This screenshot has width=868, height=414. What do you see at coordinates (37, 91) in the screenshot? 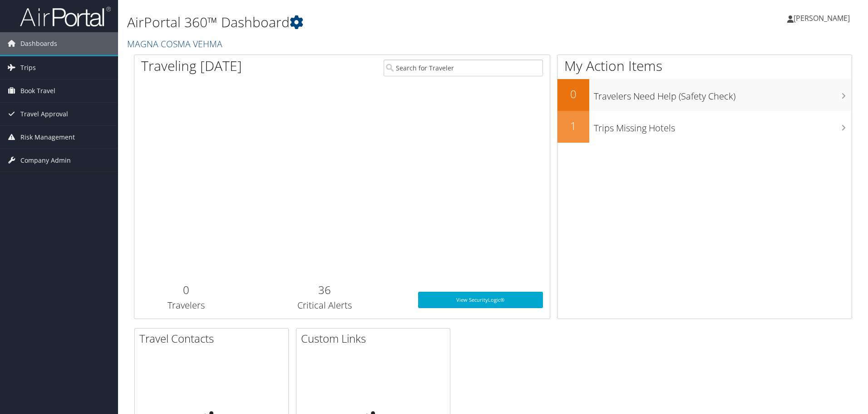
I see `span: Book Travel` at bounding box center [37, 91].